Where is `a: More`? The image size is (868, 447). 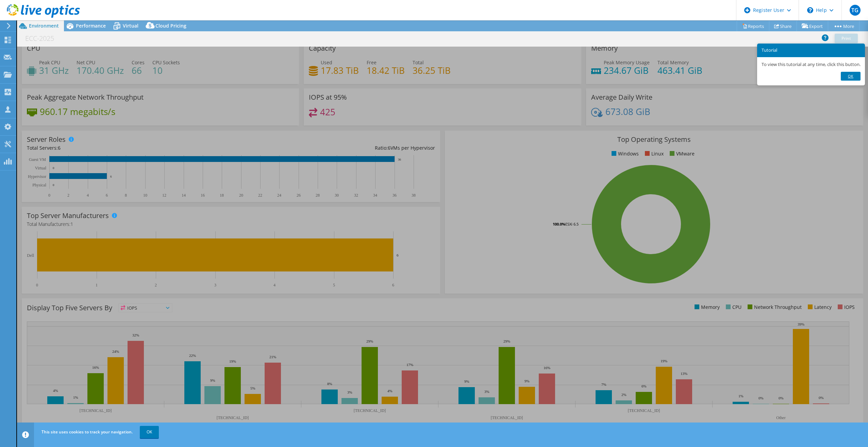
a: More is located at coordinates (843, 26).